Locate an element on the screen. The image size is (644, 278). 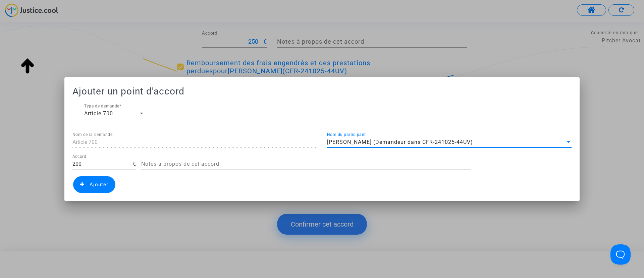
h2: Ajouter un point d'accord is located at coordinates (322, 91).